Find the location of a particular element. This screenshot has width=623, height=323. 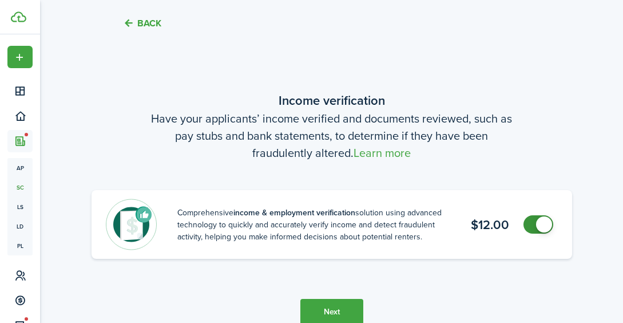

a: pl is located at coordinates (20, 246).